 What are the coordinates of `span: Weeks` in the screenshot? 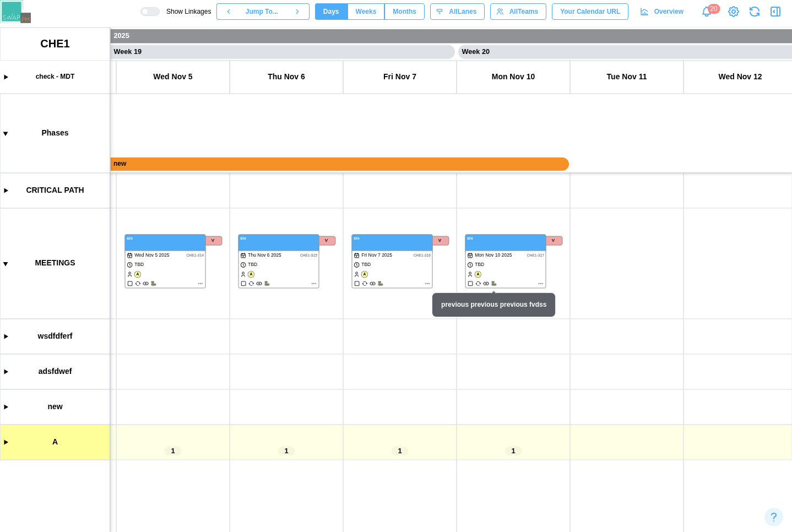 It's located at (366, 11).